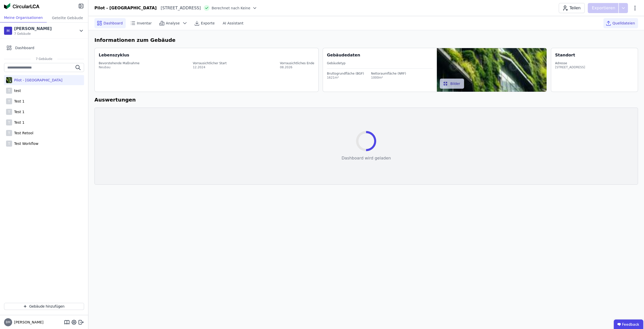 This screenshot has height=329, width=644. I want to click on p: Exportieren, so click(604, 8).